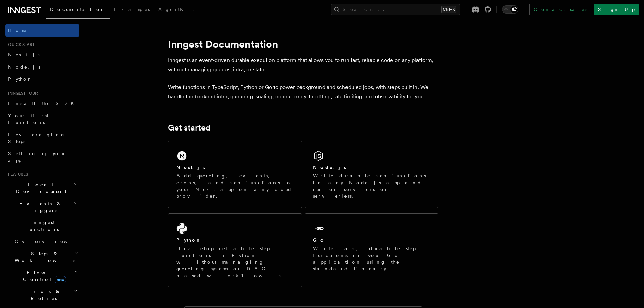 The width and height of the screenshot is (644, 308). I want to click on h1: Inngest Documentation, so click(303, 44).